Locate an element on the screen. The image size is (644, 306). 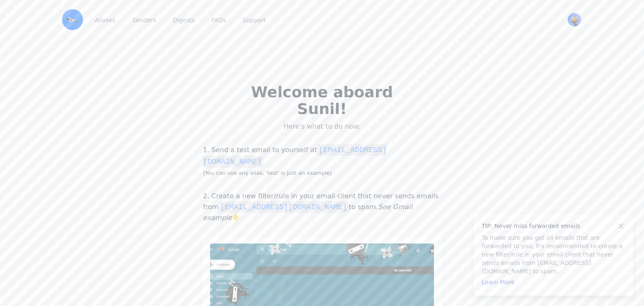
p: 2. Create a new filter/rule in your email client that never sends emails from to spam. 👇 is located at coordinates (322, 207).